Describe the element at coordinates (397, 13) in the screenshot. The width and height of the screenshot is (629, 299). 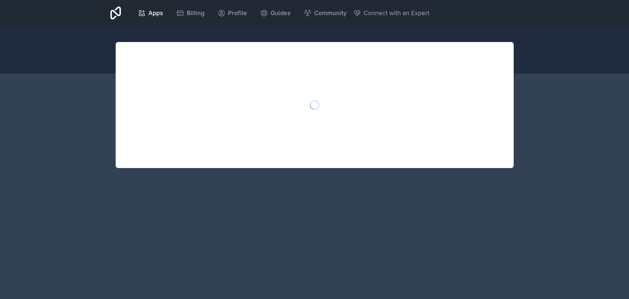
I see `span: Connect with an Expert` at that location.